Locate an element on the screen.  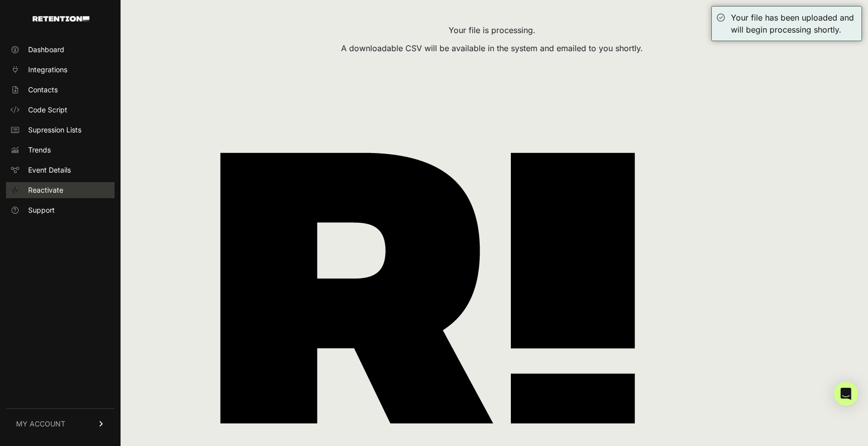
img: tab_domain_overview_orange.svg is located at coordinates (31, 63).